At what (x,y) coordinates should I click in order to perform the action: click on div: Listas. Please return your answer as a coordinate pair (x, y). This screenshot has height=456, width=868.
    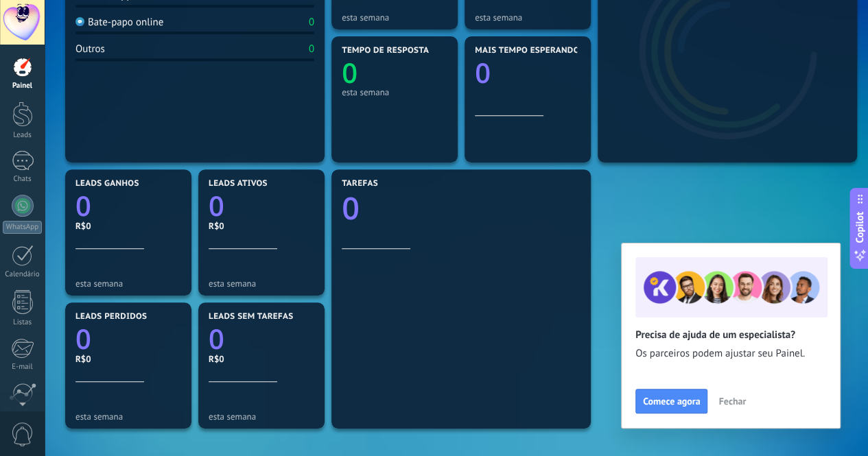
    Looking at the image, I should click on (23, 322).